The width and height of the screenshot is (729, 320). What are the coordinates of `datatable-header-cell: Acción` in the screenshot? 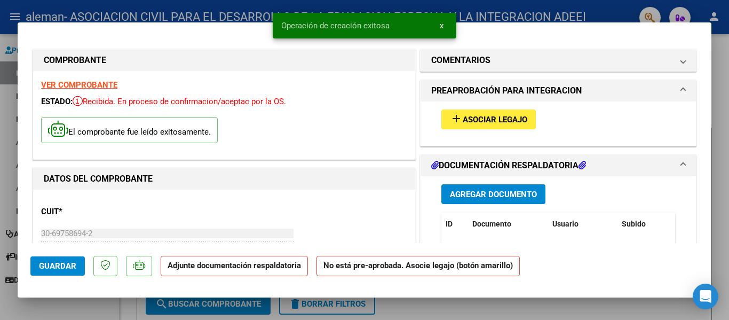 It's located at (698, 224).